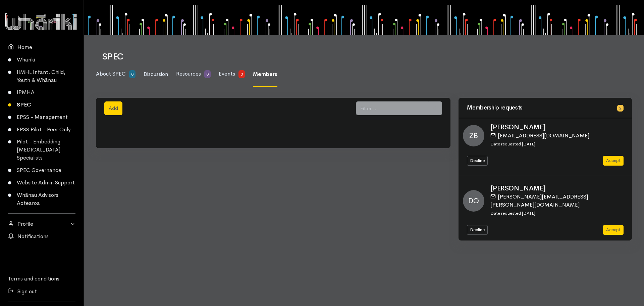  I want to click on h3: Membership requests, so click(540, 108).